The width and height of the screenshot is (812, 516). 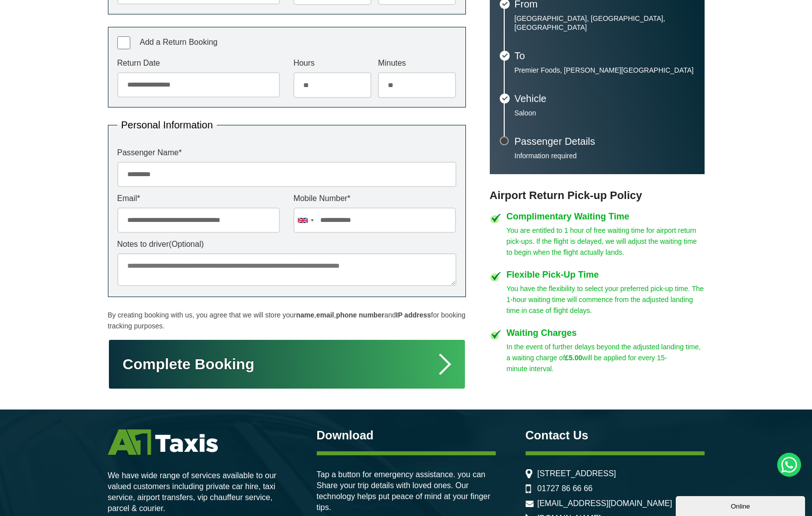 What do you see at coordinates (417, 63) in the screenshot?
I see `label: Minutes` at bounding box center [417, 63].